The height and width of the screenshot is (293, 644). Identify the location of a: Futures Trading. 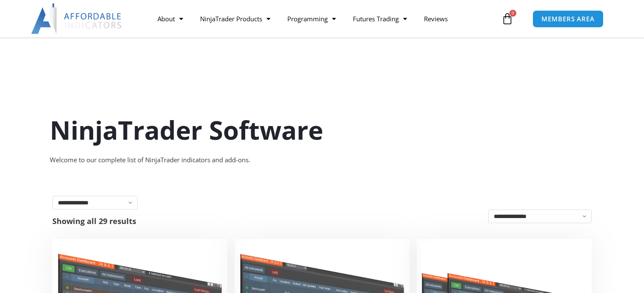
(380, 19).